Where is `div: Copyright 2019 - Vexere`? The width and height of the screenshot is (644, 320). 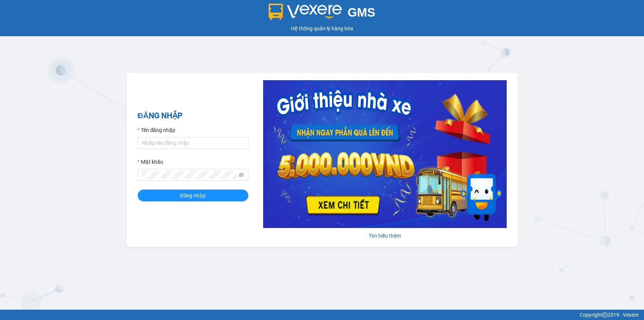
div: Copyright 2019 - Vexere is located at coordinates (322, 315).